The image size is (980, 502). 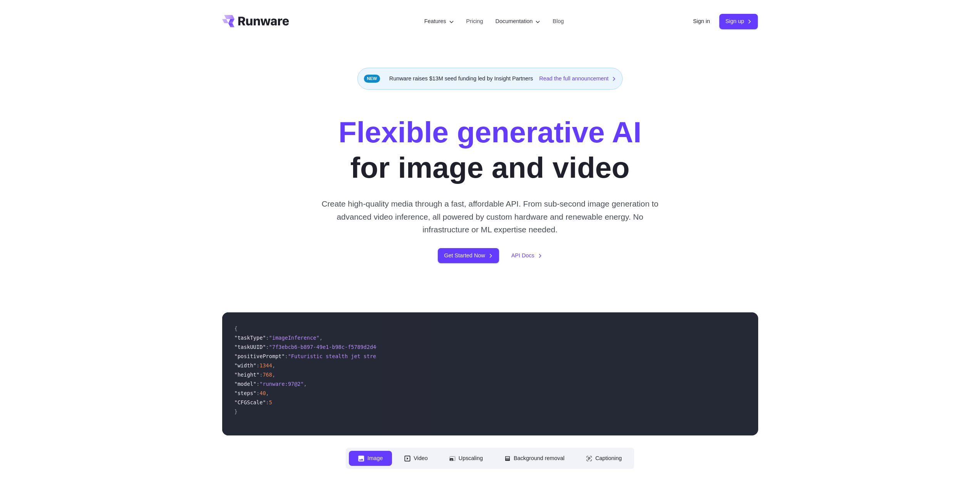 I want to click on span: "runware:97@2", so click(x=281, y=384).